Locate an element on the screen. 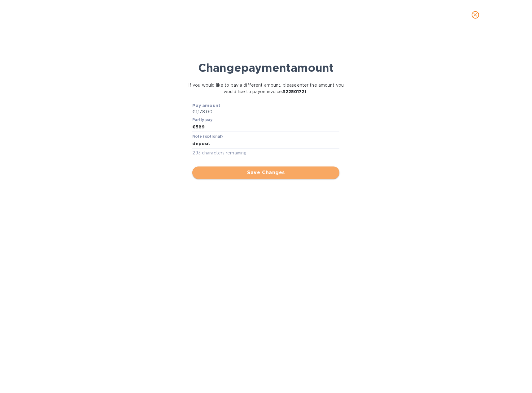  span: Save Changes is located at coordinates (265, 173).